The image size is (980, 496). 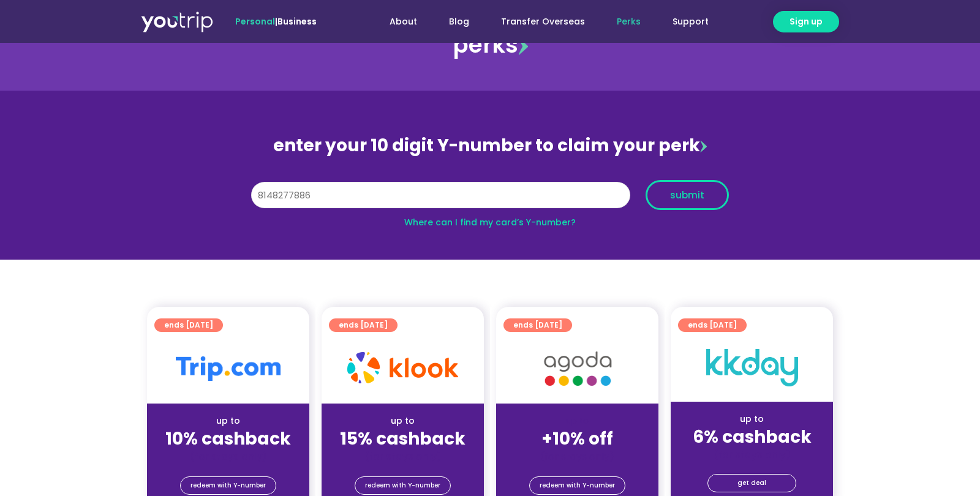 What do you see at coordinates (403, 21) in the screenshot?
I see `a: About` at bounding box center [403, 21].